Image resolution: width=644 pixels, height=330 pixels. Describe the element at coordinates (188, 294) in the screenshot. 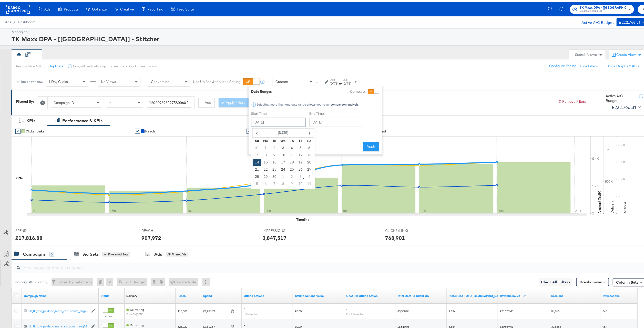

I see `a: The number of people your ad was served to.` at that location.